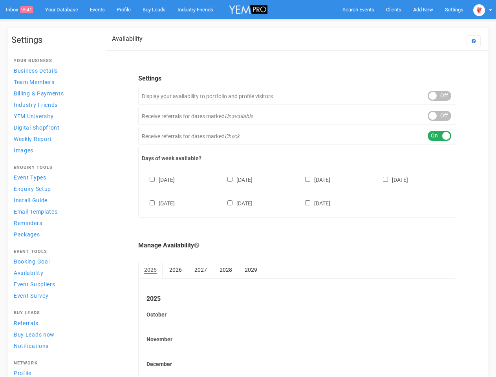 The image size is (496, 377). I want to click on span: Business Details, so click(36, 71).